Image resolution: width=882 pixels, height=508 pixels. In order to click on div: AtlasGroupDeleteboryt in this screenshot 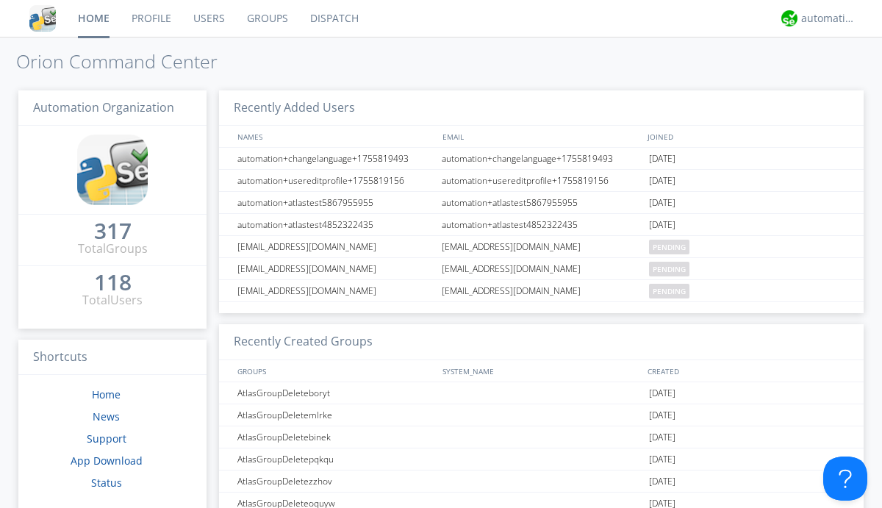, I will do `click(335, 393)`.